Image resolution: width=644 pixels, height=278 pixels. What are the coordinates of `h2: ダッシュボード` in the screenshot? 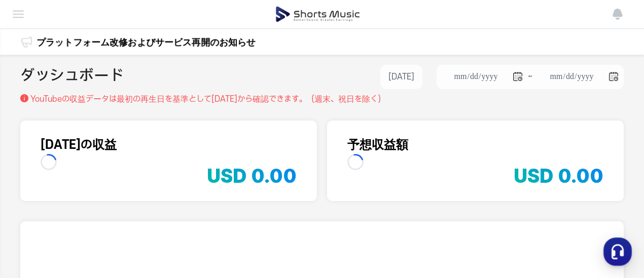 It's located at (72, 77).